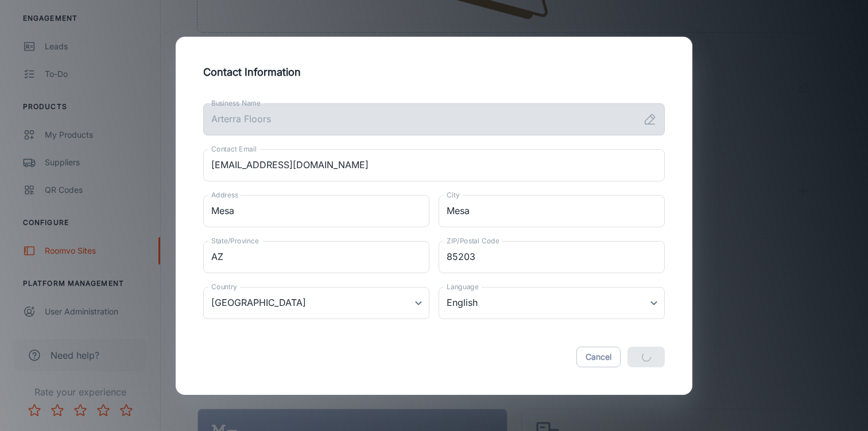 Image resolution: width=868 pixels, height=431 pixels. What do you see at coordinates (236, 103) in the screenshot?
I see `label: Business Name` at bounding box center [236, 103].